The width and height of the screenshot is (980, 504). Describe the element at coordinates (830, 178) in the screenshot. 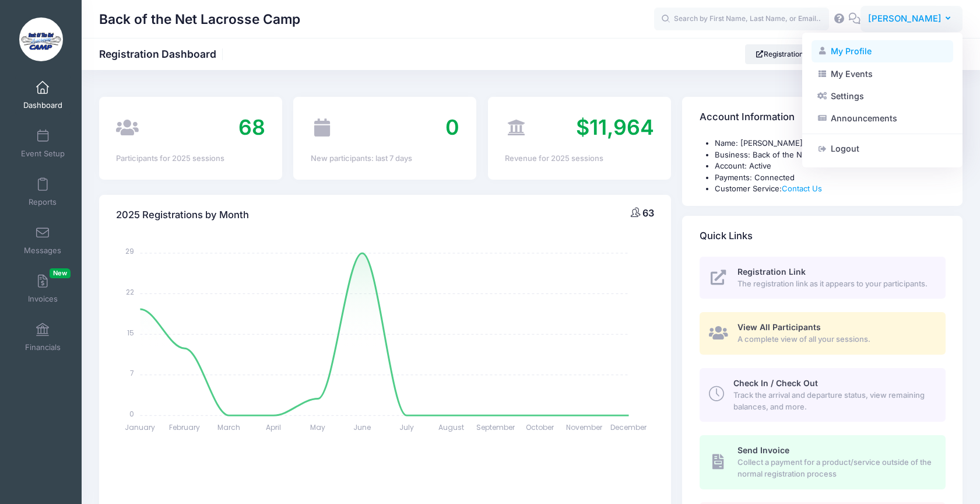

I see `li: Payments: Connected` at that location.